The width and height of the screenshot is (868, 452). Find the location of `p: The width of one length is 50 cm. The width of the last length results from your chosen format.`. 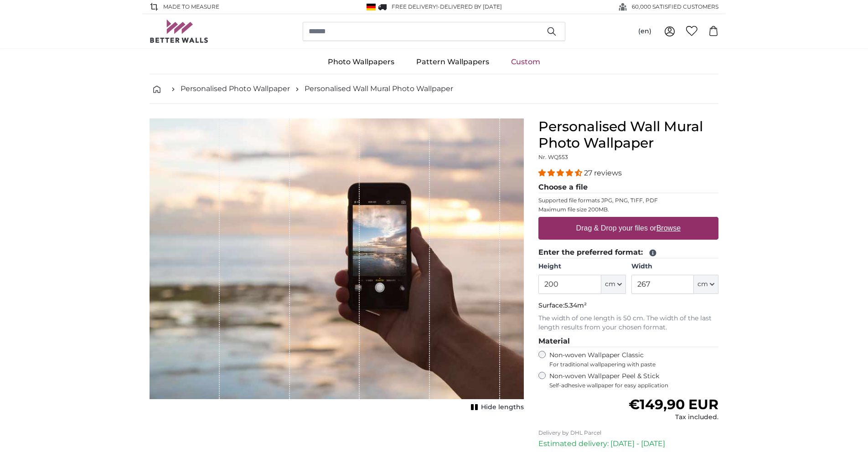

p: The width of one length is 50 cm. The width of the last length results from your chosen format. is located at coordinates (628, 323).